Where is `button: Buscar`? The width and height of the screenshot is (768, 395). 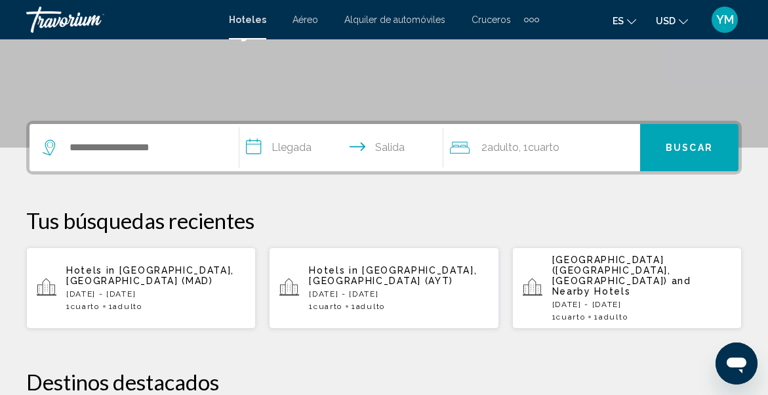 button: Buscar is located at coordinates (689, 148).